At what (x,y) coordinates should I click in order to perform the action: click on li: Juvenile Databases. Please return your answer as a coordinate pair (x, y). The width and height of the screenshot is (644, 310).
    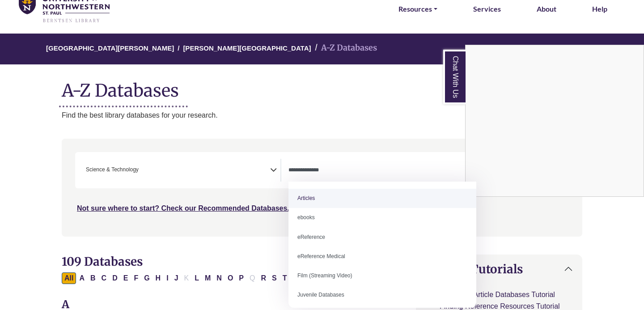
    Looking at the image, I should click on (382, 294).